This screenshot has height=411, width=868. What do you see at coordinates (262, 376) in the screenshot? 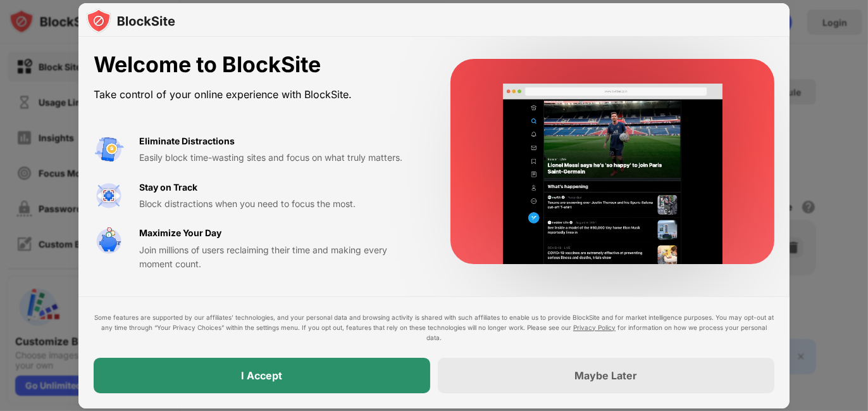
I see `div: I Accept` at bounding box center [262, 376].